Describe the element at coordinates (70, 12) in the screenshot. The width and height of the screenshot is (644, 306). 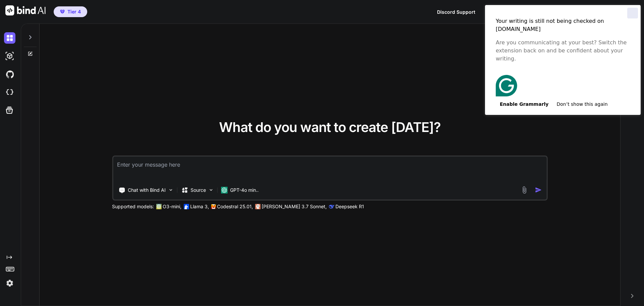
I see `button: premiumTier 4` at that location.